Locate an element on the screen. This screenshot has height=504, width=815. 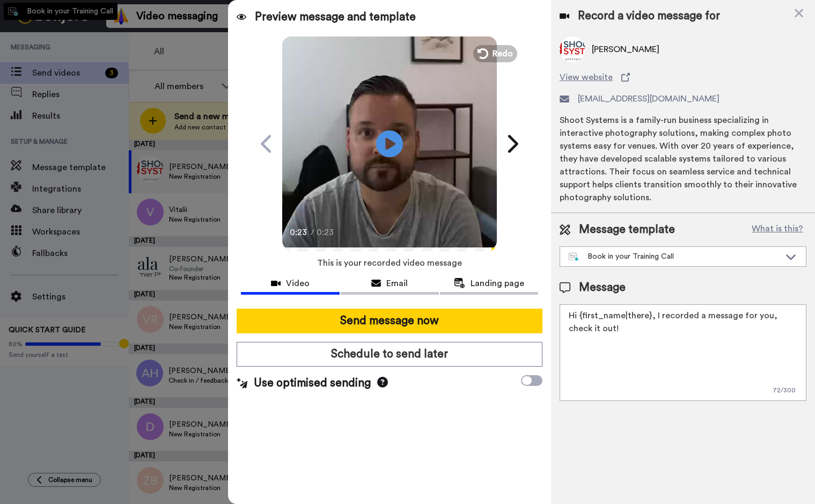
span: Message template is located at coordinates (627, 230).